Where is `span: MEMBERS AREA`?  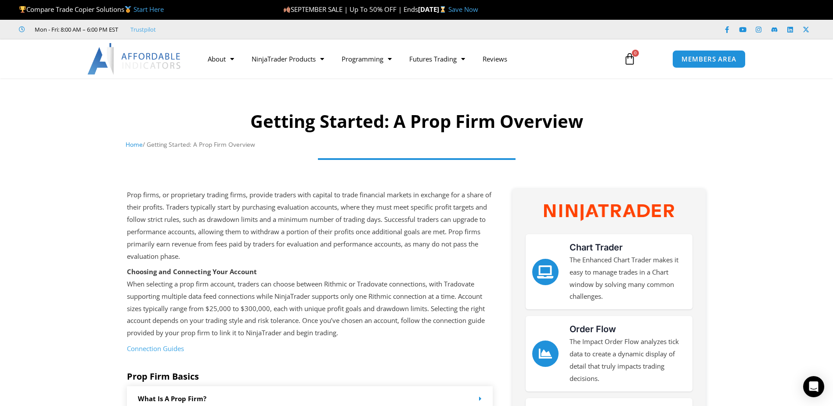 span: MEMBERS AREA is located at coordinates (709, 59).